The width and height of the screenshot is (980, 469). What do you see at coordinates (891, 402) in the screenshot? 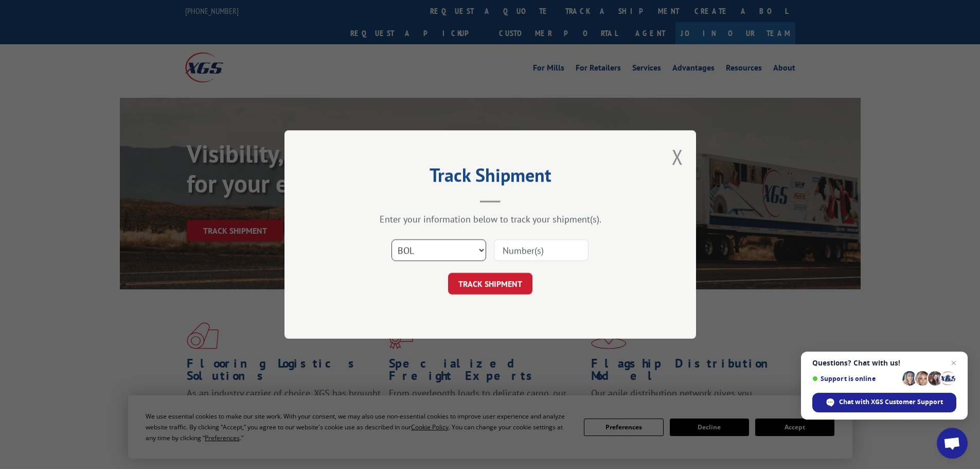
I see `span: Chat with XGS Customer Support` at bounding box center [891, 402].